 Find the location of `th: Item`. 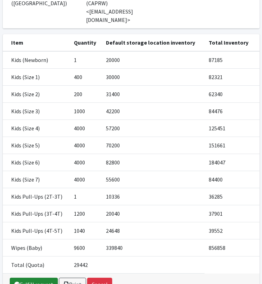

th: Item is located at coordinates (36, 43).